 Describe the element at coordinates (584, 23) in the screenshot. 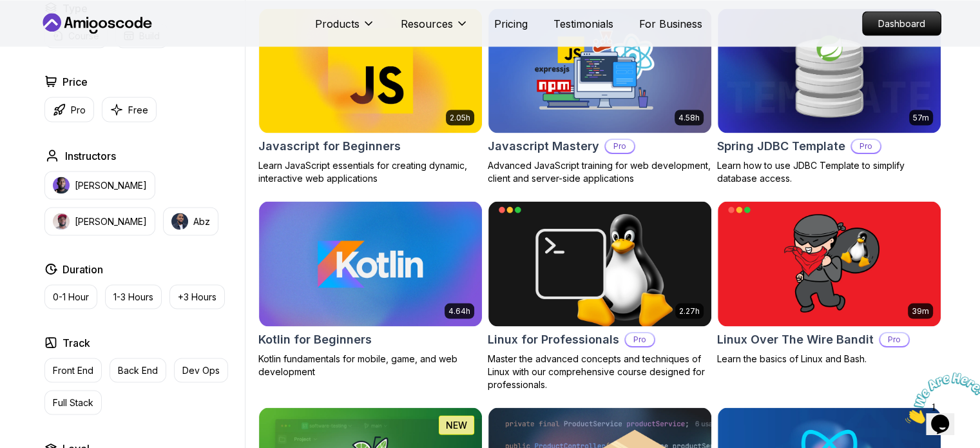

I see `a: Testimonials` at that location.